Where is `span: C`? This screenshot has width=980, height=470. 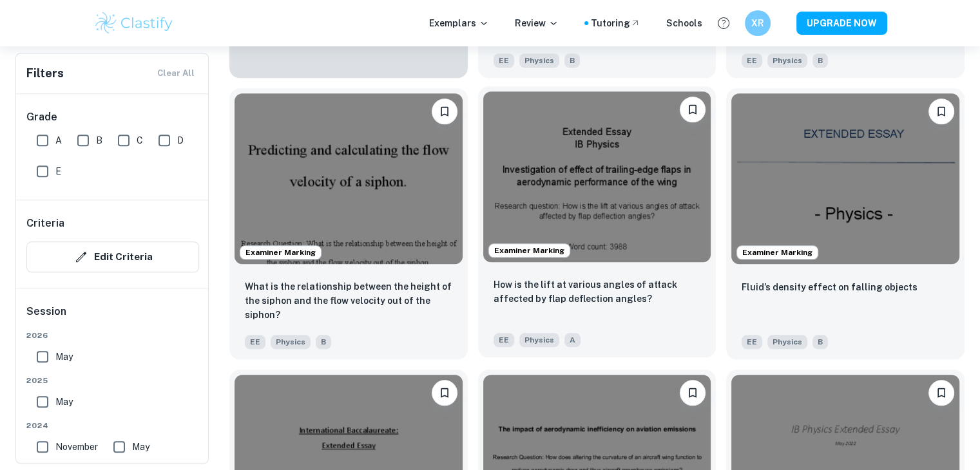
span: C is located at coordinates (140, 141).